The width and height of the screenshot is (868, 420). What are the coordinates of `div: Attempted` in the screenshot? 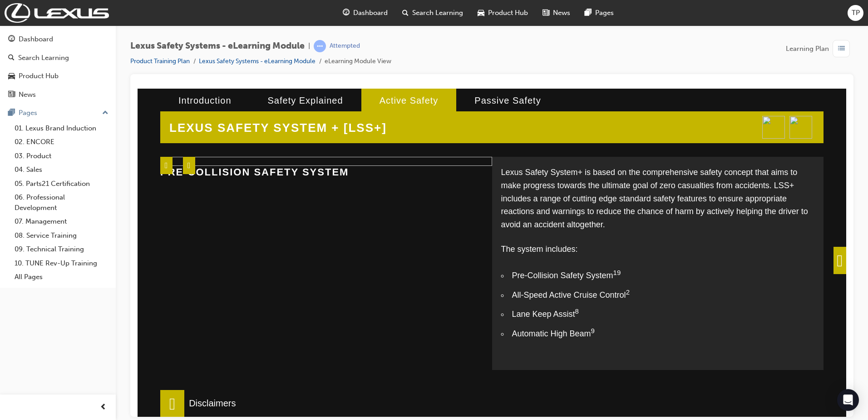 It's located at (345, 46).